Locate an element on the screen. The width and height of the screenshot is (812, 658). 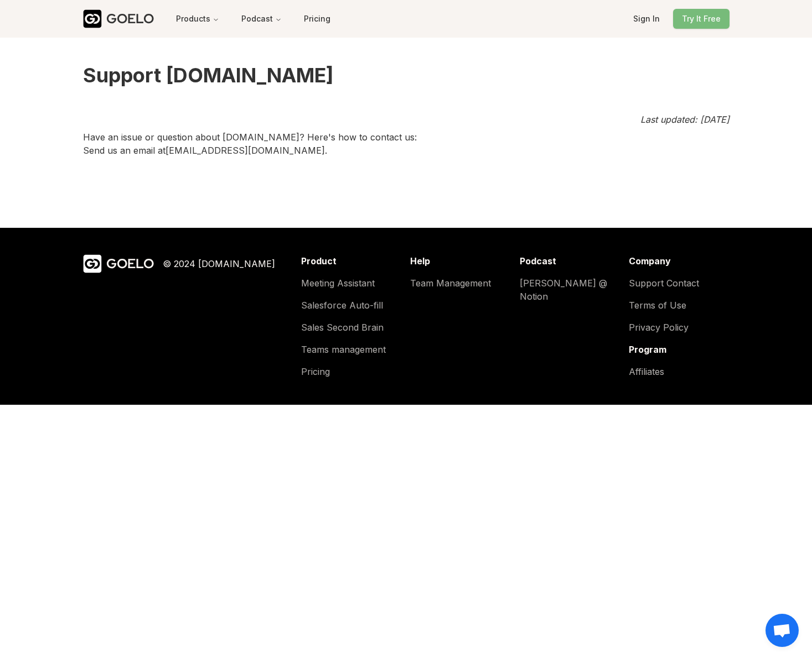
div: Program is located at coordinates (679, 349).